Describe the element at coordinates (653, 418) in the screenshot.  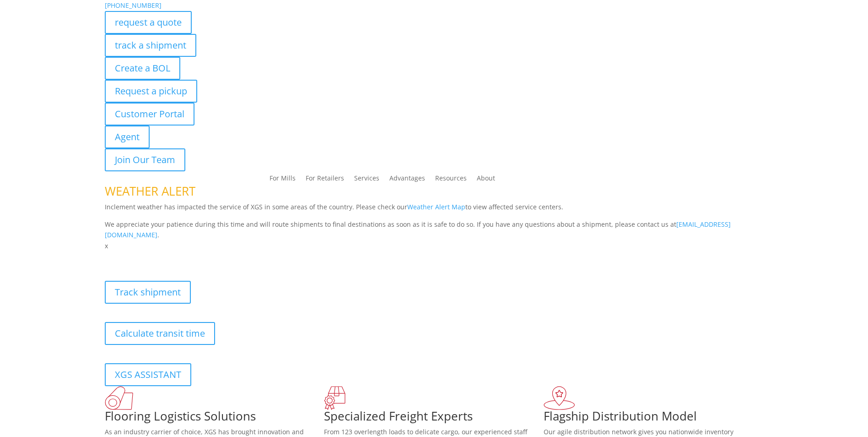
I see `h1: Flagship Distribution Model` at that location.